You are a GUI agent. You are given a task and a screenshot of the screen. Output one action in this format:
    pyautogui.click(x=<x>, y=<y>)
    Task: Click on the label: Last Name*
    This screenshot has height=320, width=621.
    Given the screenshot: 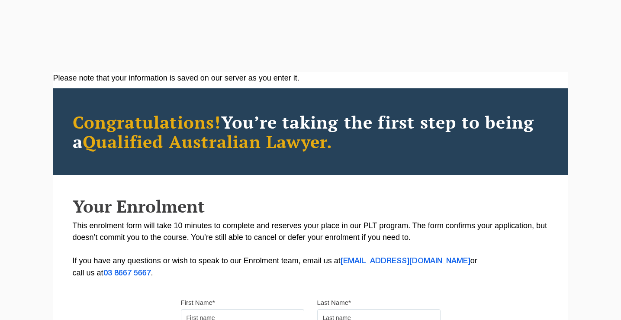 What is the action you would take?
    pyautogui.click(x=334, y=303)
    